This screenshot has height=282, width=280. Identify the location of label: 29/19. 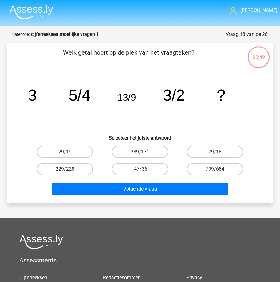
(65, 152).